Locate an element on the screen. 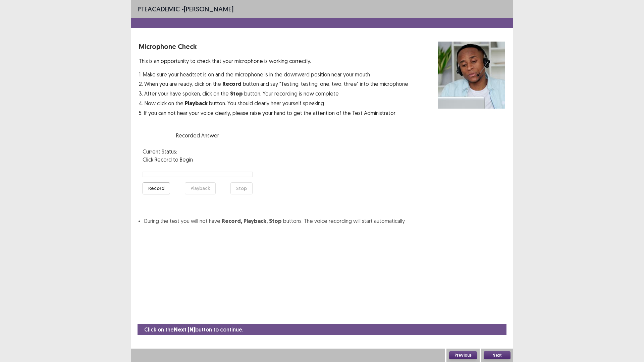 This screenshot has width=644, height=362. img: microphone check is located at coordinates (472, 75).